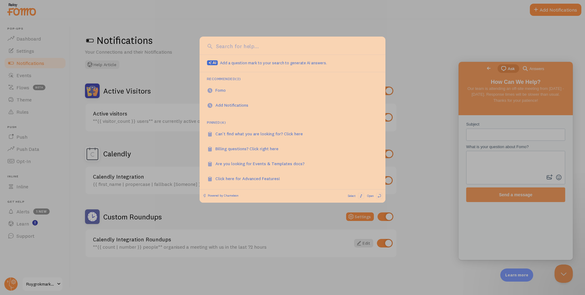 The height and width of the screenshot is (295, 585). I want to click on span: Send a message, so click(57, 133).